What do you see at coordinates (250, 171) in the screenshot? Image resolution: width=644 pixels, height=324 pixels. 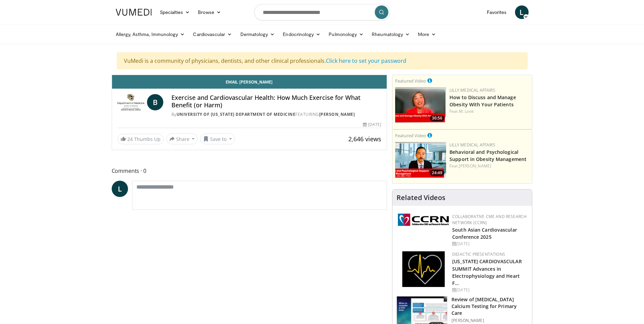 I see `span: Comments 0` at bounding box center [250, 171].